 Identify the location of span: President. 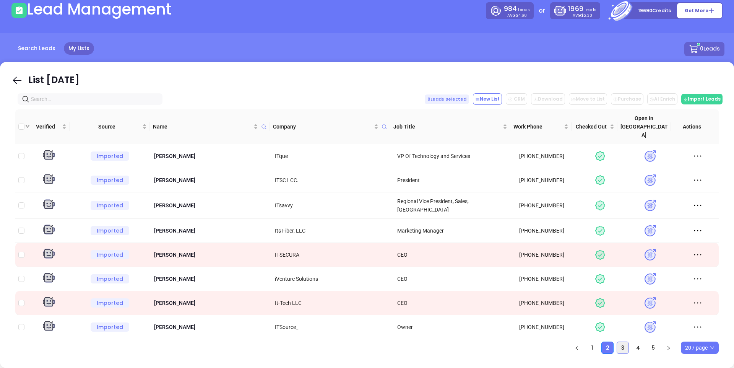
(408, 180).